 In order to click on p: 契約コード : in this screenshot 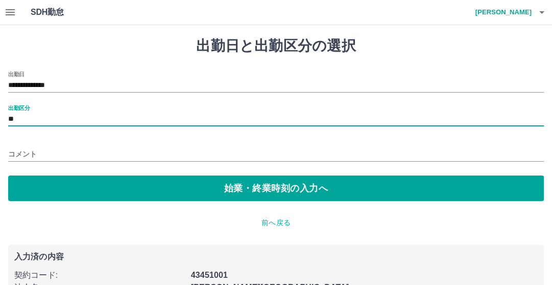, I will do `click(100, 275)`.